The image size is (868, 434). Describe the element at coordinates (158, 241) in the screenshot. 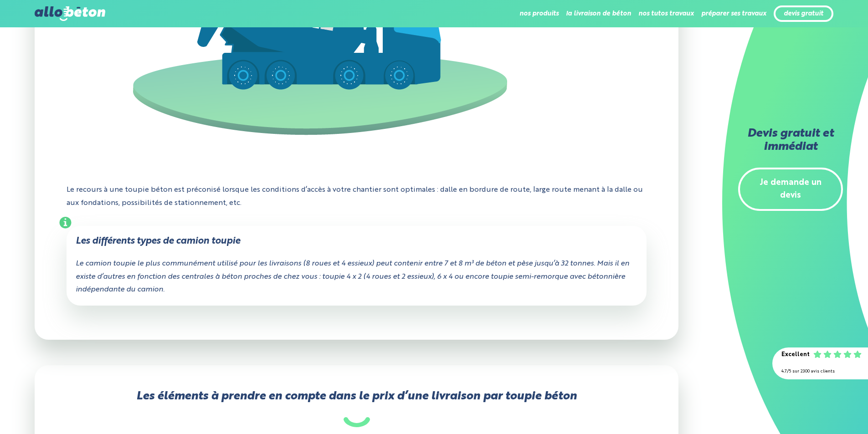

I see `i: Les différents types de camion toupie` at that location.